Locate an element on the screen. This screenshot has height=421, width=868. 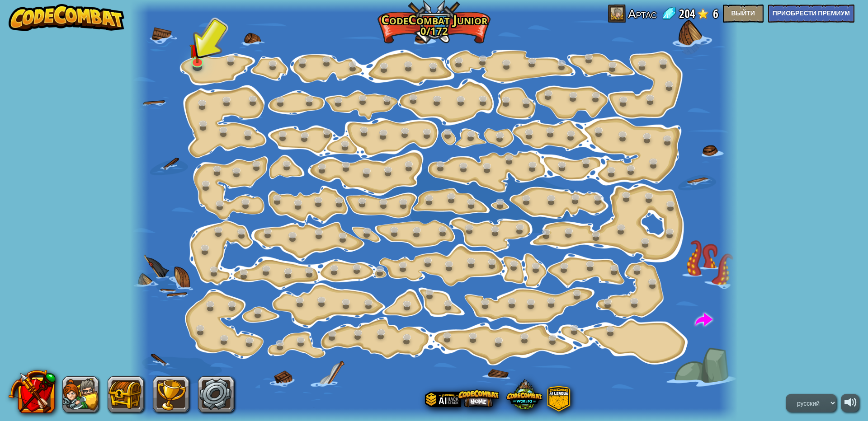
a: Артас is located at coordinates (642, 13).